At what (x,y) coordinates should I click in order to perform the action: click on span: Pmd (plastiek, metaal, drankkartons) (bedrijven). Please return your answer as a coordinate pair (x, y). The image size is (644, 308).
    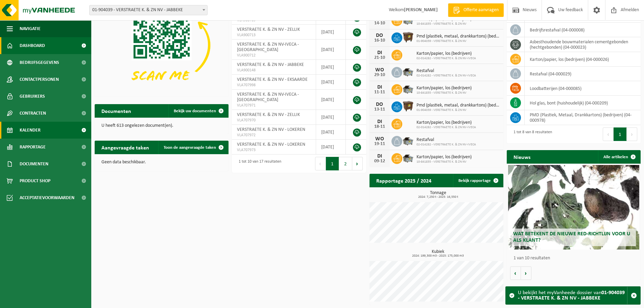
    Looking at the image, I should click on (458, 36).